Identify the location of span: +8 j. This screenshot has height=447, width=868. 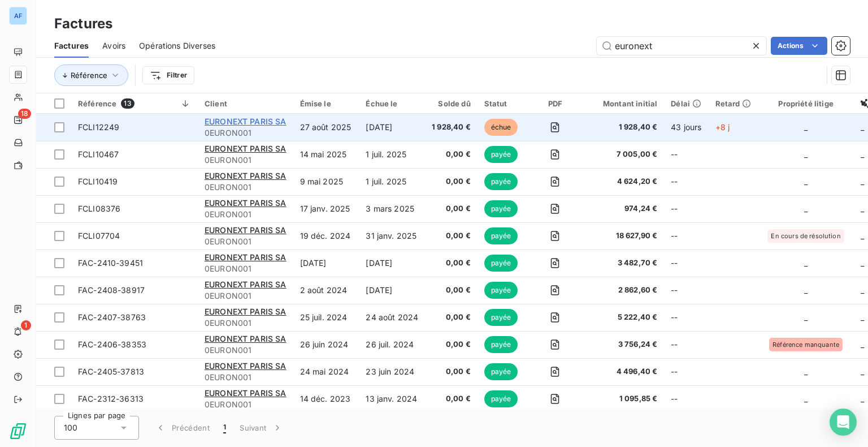
(723, 127).